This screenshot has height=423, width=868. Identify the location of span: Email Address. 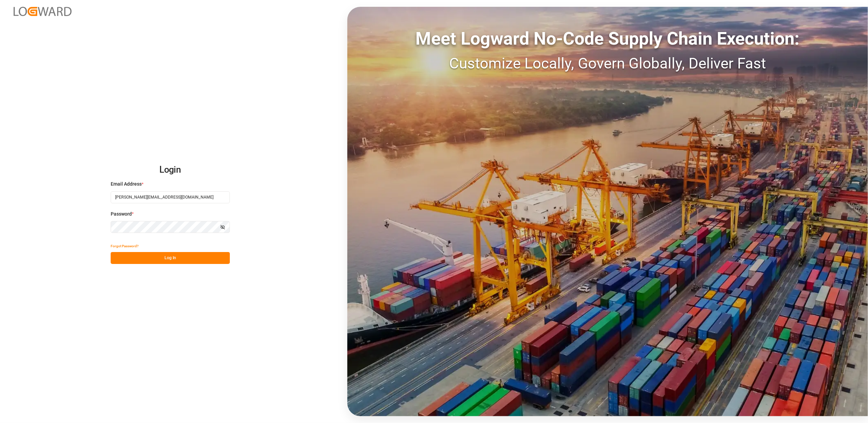
(126, 184).